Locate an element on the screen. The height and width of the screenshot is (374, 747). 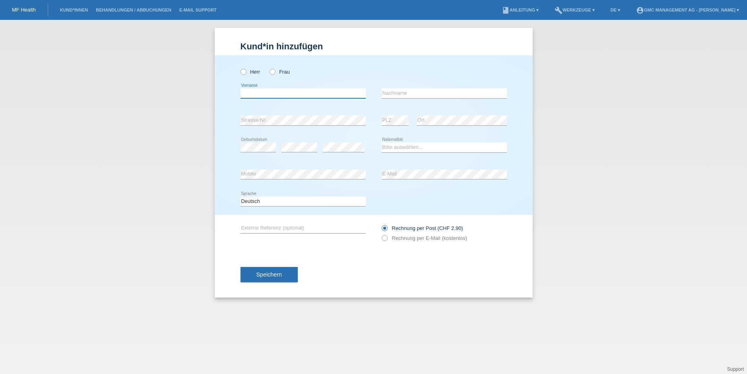
input: Herr is located at coordinates (243, 71).